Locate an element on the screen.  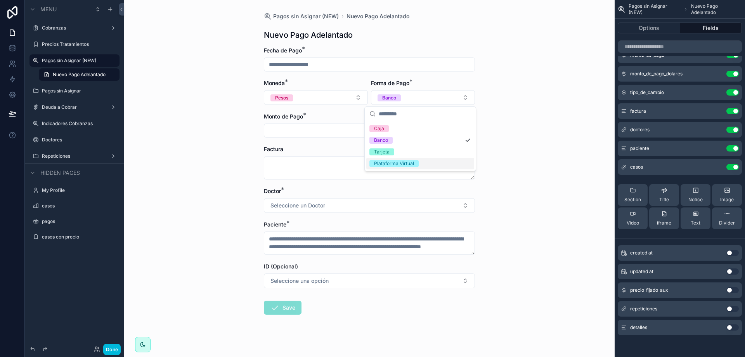
span: Menu is located at coordinates (49, 9).